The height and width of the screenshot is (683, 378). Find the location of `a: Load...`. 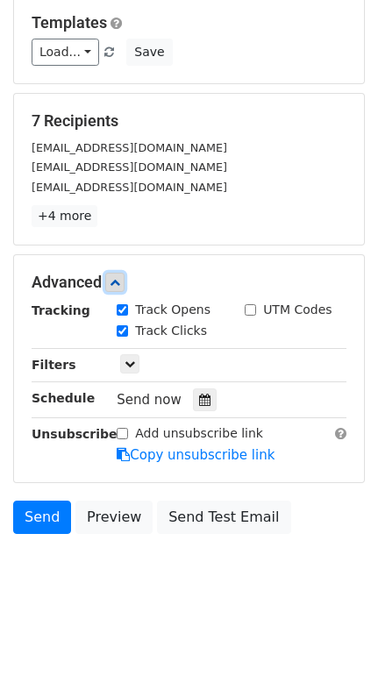

a: Load... is located at coordinates (65, 52).